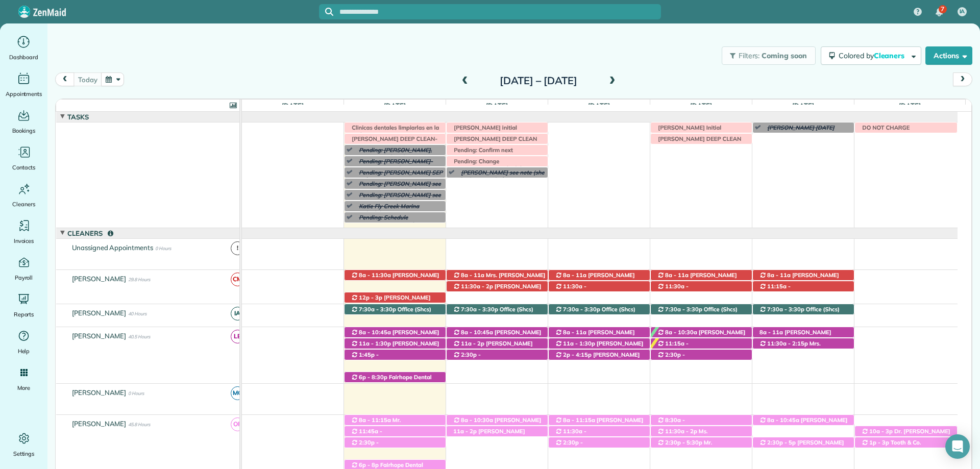 This screenshot has width=980, height=469. I want to click on span: 7, so click(942, 9).